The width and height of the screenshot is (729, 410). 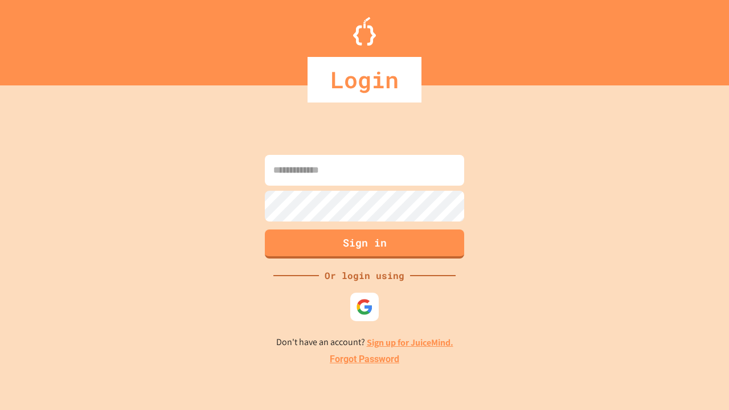 What do you see at coordinates (364, 80) in the screenshot?
I see `div: Login` at bounding box center [364, 80].